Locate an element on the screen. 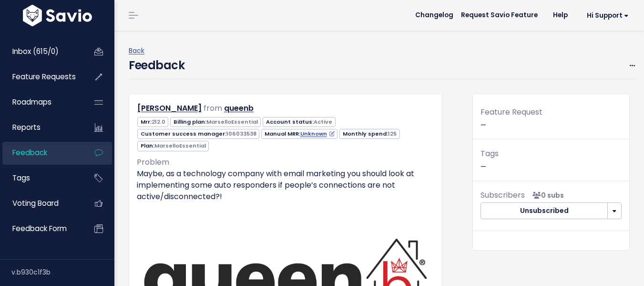 This screenshot has height=286, width=644. span: Active is located at coordinates (323, 122).